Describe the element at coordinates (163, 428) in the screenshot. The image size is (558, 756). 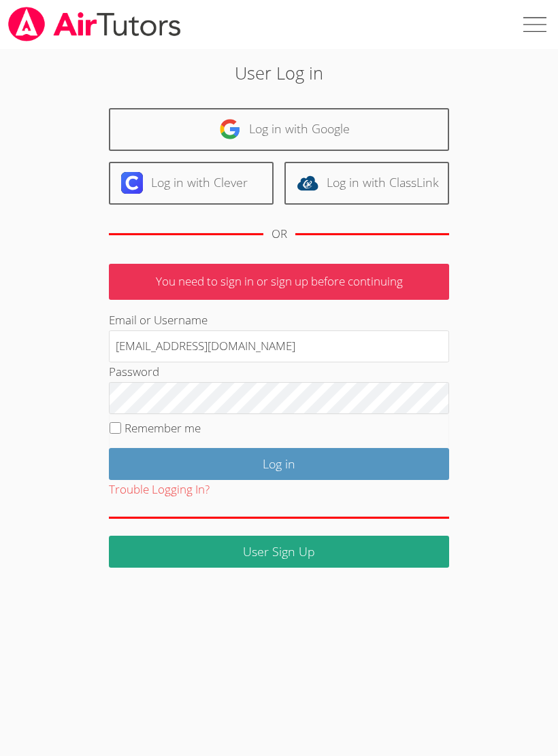
I see `label: Remember me` at that location.